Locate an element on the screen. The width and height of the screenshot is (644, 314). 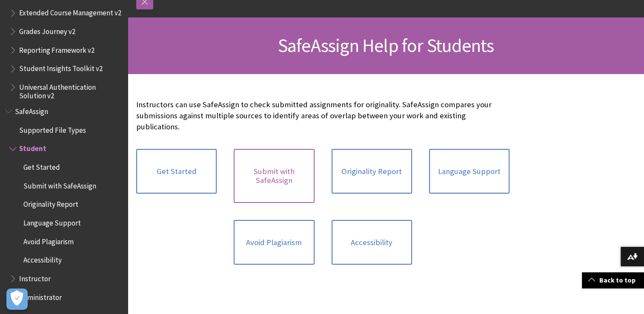
span: SafeAssign is located at coordinates (32, 110).